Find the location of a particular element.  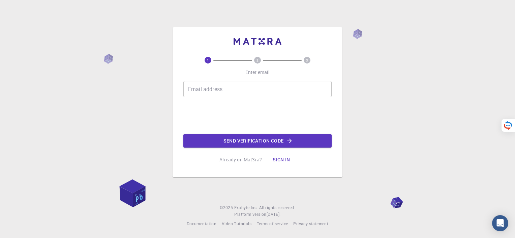

a: Exabyte Inc. is located at coordinates (246, 208).